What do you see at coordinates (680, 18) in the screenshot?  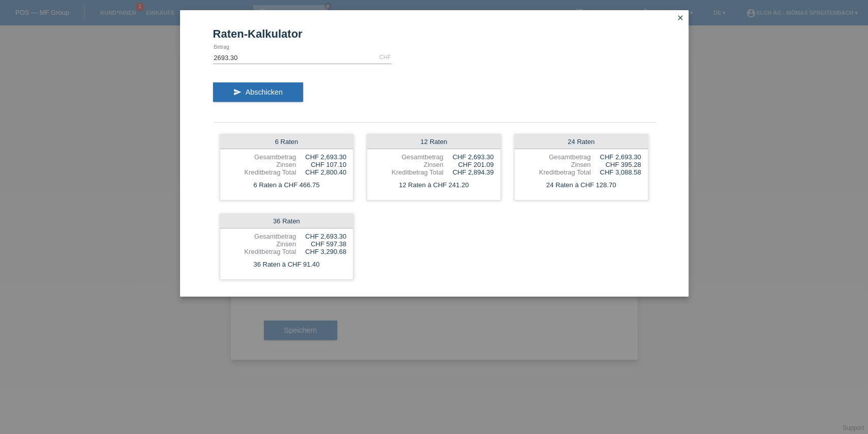 I see `a: close` at bounding box center [680, 18].